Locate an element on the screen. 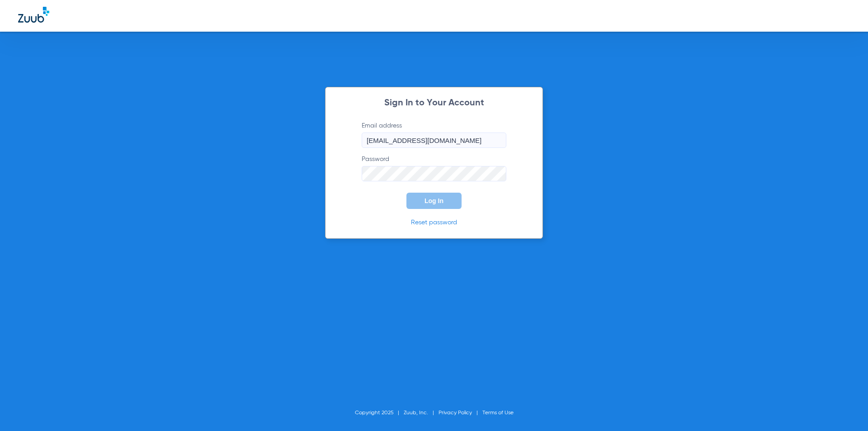 The image size is (868, 431). label: Email address is located at coordinates (434, 134).